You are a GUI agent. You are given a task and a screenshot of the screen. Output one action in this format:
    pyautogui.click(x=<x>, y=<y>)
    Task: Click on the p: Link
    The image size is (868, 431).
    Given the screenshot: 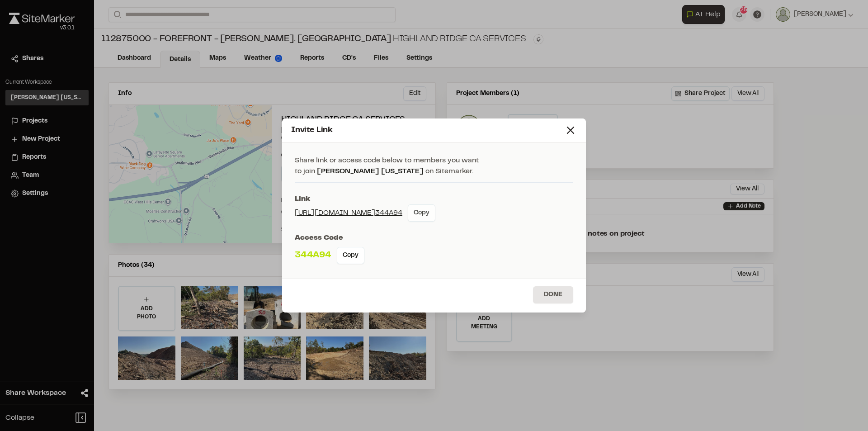 What is the action you would take?
    pyautogui.click(x=434, y=199)
    